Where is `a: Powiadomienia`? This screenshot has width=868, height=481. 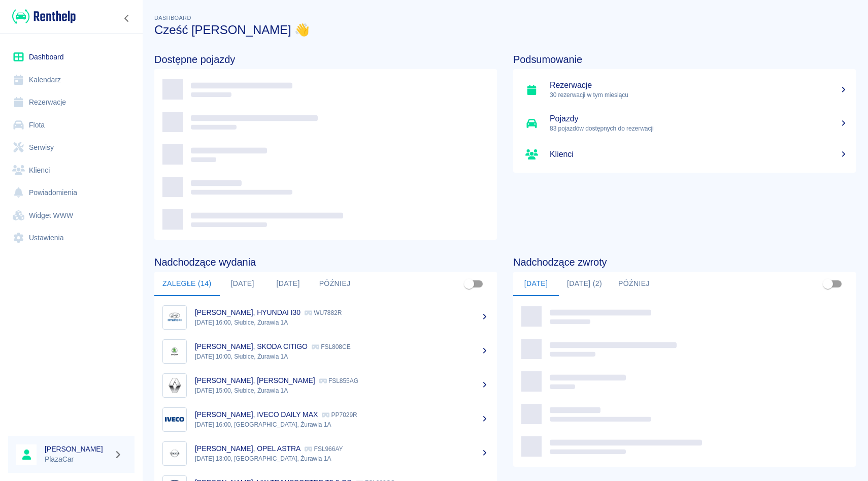
a: Powiadomienia is located at coordinates (71, 193).